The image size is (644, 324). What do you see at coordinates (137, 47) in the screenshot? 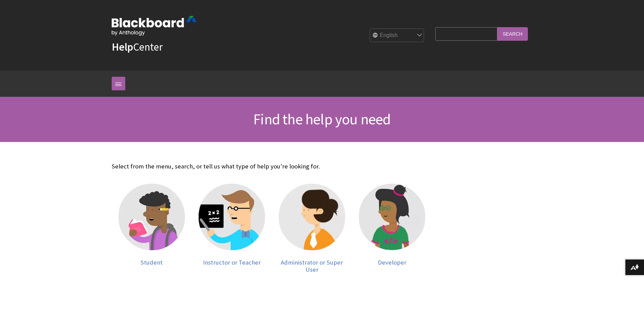
I see `a: HelpCenter` at bounding box center [137, 47].